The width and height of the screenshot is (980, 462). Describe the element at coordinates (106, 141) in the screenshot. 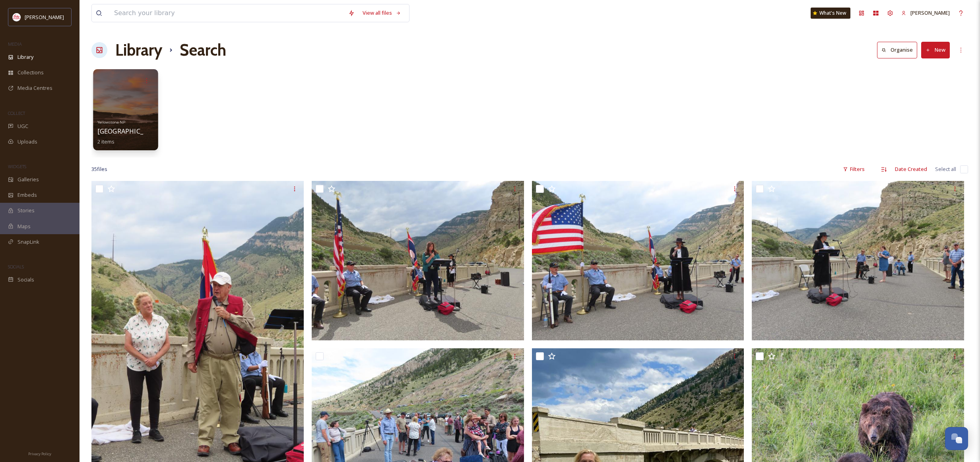

I see `span: 2 items` at that location.